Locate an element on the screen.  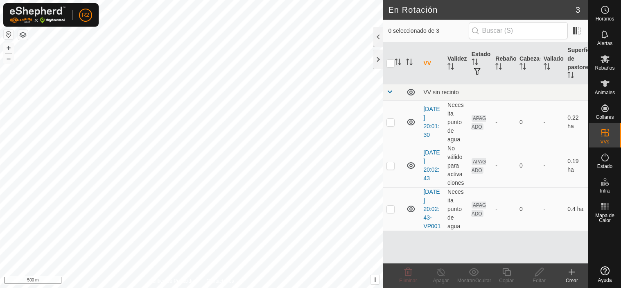
div: VV sin recinto is located at coordinates (504, 92).